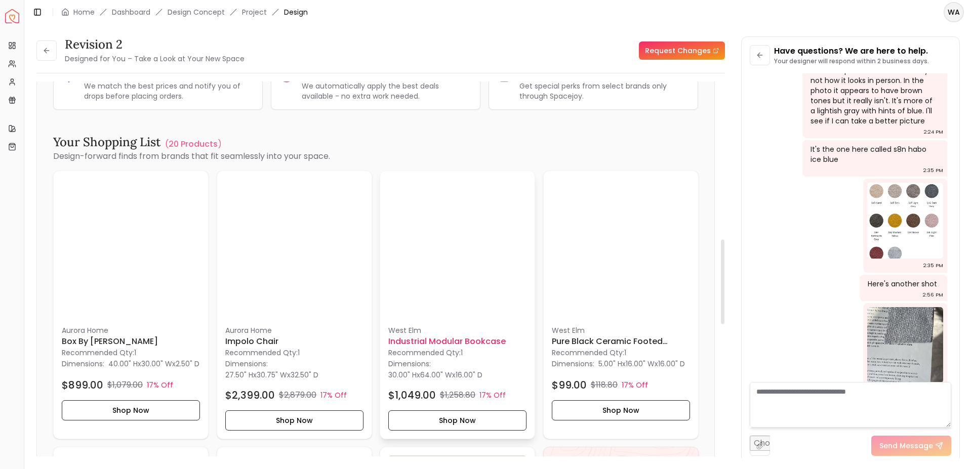 This screenshot has width=972, height=469. I want to click on a: Home, so click(84, 12).